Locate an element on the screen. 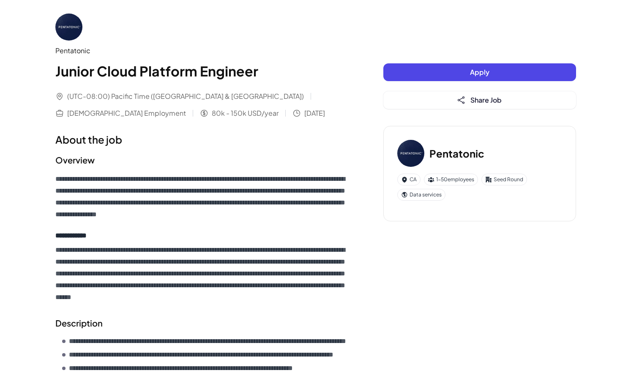 Image resolution: width=631 pixels, height=373 pixels. h2: Description is located at coordinates (202, 323).